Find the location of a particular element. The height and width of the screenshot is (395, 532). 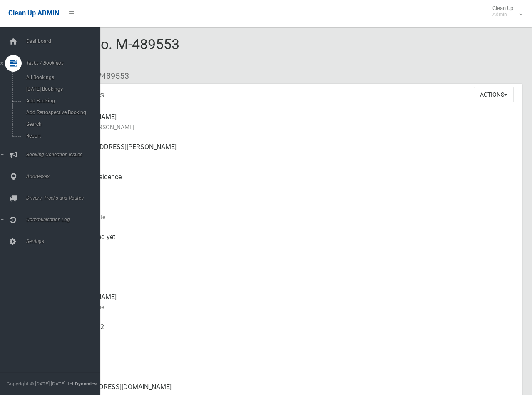

small: Pickup Point is located at coordinates (291, 187).